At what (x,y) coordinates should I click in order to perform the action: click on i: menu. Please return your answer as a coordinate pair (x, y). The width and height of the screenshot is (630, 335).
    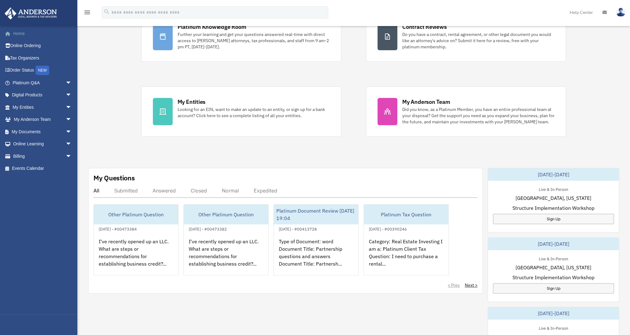
    Looking at the image, I should click on (87, 12).